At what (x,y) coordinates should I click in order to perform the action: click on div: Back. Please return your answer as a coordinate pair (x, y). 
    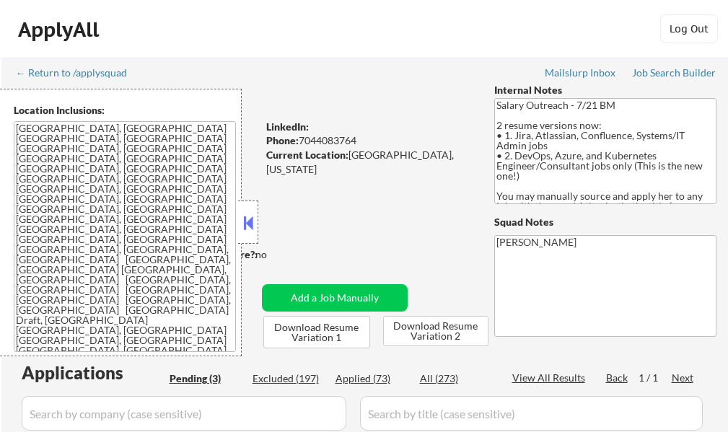
    Looking at the image, I should click on (618, 378).